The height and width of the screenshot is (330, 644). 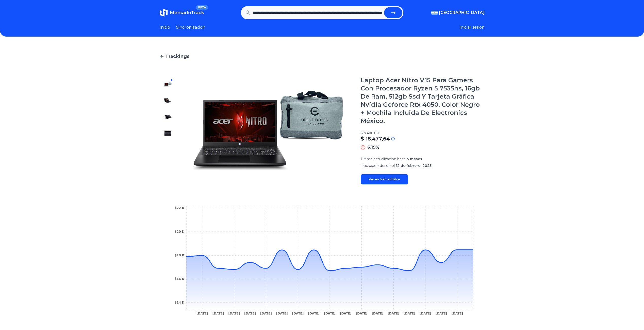 I want to click on tspan: $16 K, so click(x=179, y=279).